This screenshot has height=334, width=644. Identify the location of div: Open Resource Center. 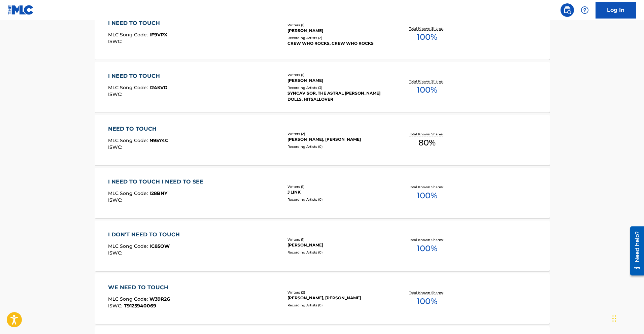
(12, 27).